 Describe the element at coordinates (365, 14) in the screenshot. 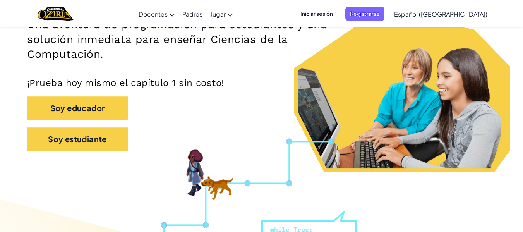

I see `span: Registrarse` at that location.